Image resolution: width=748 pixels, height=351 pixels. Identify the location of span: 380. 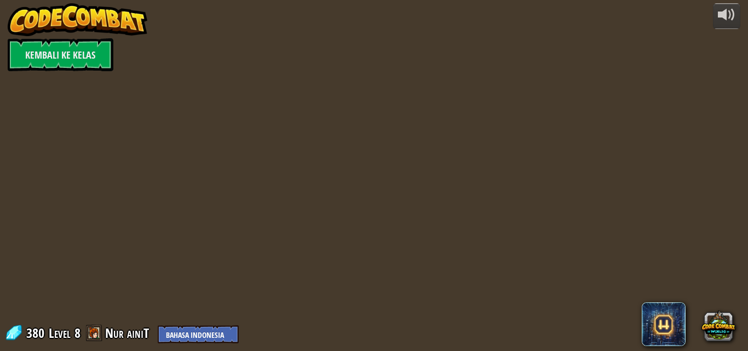
(37, 333).